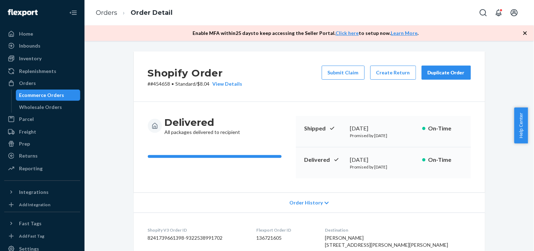 Image resolution: width=534 pixels, height=251 pixels. Describe the element at coordinates (203, 122) in the screenshot. I see `h3: Delivered` at that location.